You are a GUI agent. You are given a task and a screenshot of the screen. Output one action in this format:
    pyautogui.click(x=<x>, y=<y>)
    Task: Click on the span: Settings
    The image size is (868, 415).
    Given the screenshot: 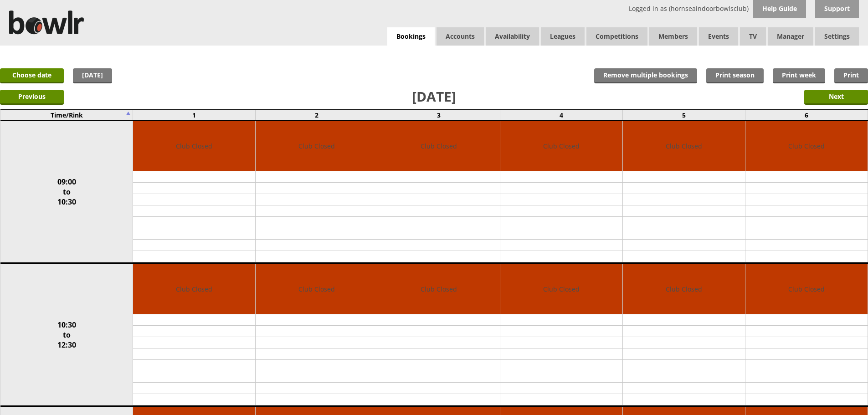 What is the action you would take?
    pyautogui.click(x=837, y=36)
    